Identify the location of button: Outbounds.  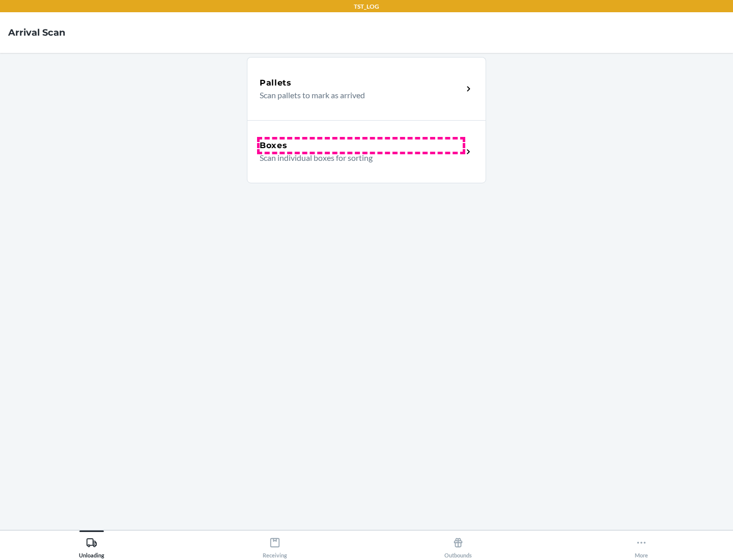
(459, 544).